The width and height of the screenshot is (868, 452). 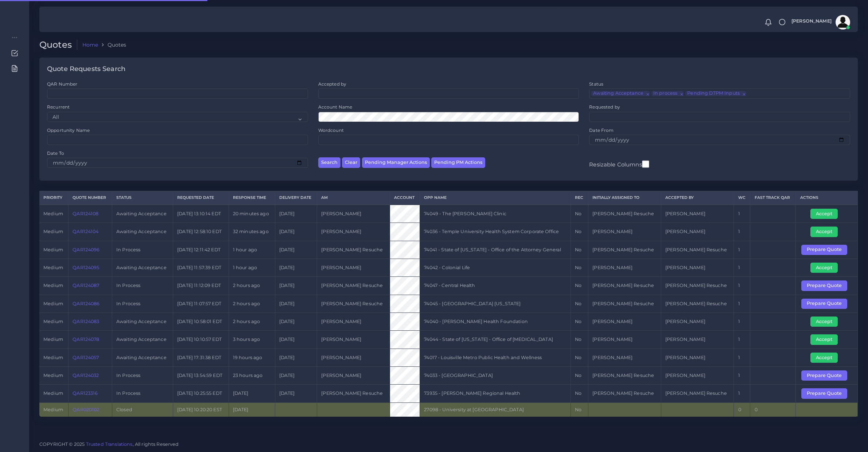 I want to click on label: Date From, so click(x=601, y=130).